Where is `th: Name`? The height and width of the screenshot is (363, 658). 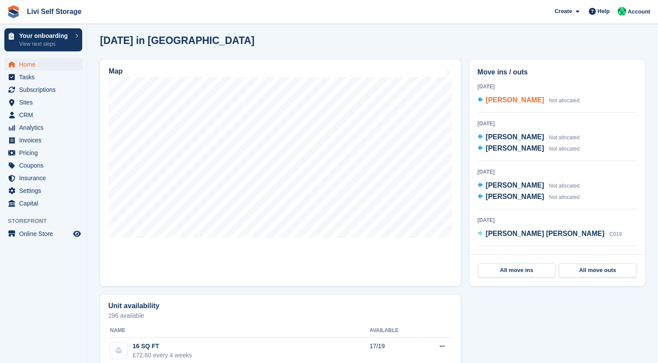
th: Name is located at coordinates (239, 330).